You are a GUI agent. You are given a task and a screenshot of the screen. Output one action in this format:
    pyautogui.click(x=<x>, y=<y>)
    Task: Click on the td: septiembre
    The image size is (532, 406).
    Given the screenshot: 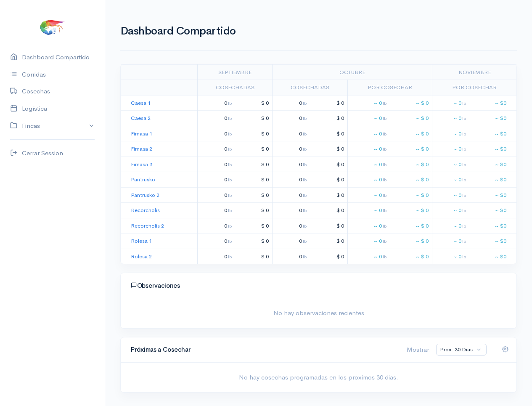 What is the action you would take?
    pyautogui.click(x=235, y=72)
    